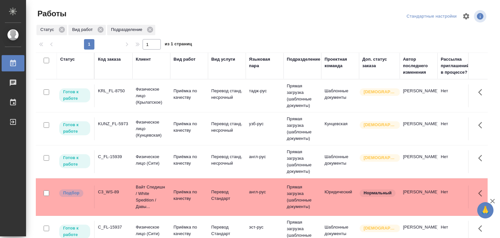  What do you see at coordinates (114, 91) in the screenshot?
I see `div: KRL_FL-8750` at bounding box center [114, 91].